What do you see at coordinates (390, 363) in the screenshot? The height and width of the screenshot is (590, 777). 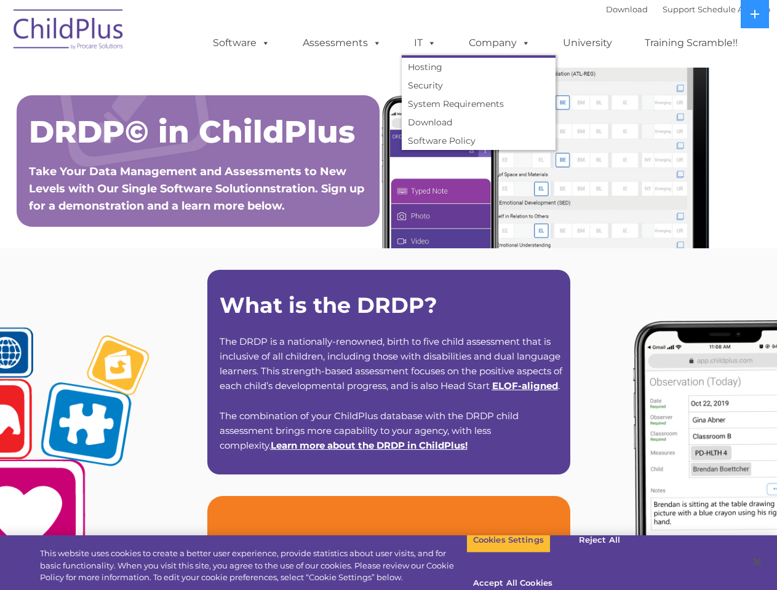 I see `span: The DRDP is a nationally-renowned, birth to five child assessment that is inclusive of all childr...` at bounding box center [390, 363].